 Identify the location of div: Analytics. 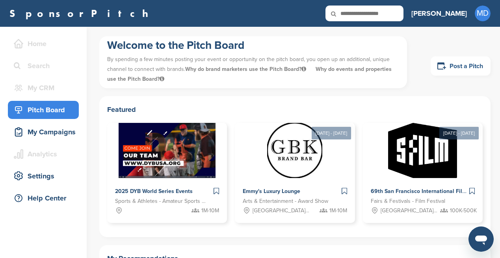
(45, 154).